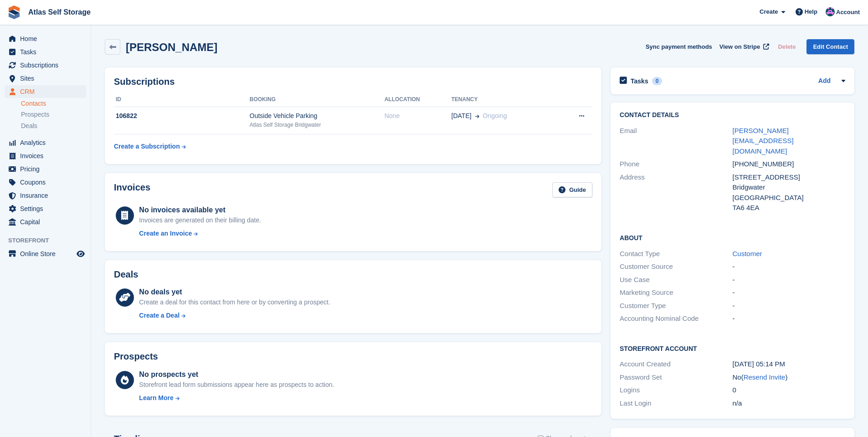 The width and height of the screenshot is (868, 437). I want to click on a: Contacts, so click(54, 103).